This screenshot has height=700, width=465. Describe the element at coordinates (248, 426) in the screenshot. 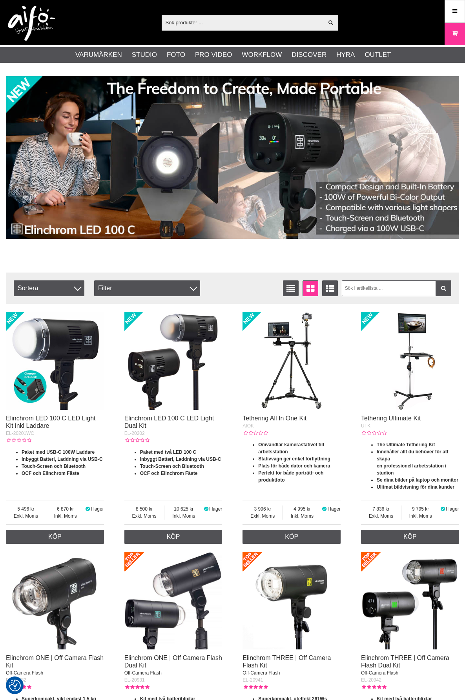

I see `span: AIOK` at that location.